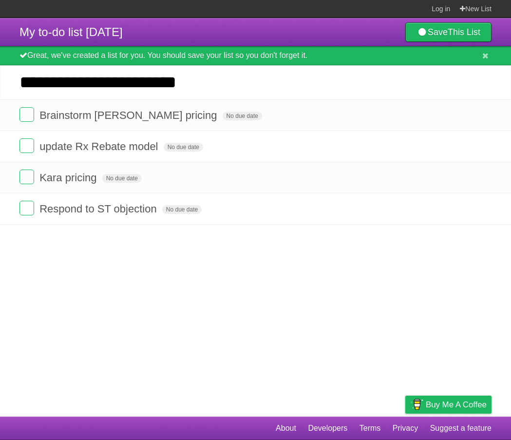 Image resolution: width=511 pixels, height=440 pixels. Describe the element at coordinates (100, 146) in the screenshot. I see `span: update Rx Rebate model` at that location.